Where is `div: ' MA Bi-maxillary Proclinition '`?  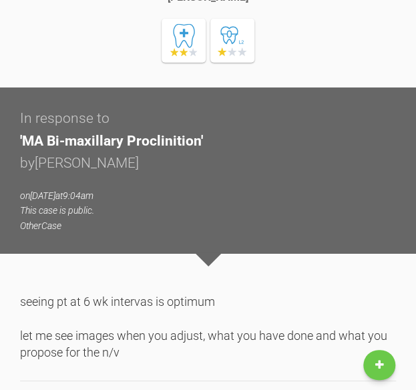 div: ' MA Bi-maxillary Proclinition ' is located at coordinates (206, 142).